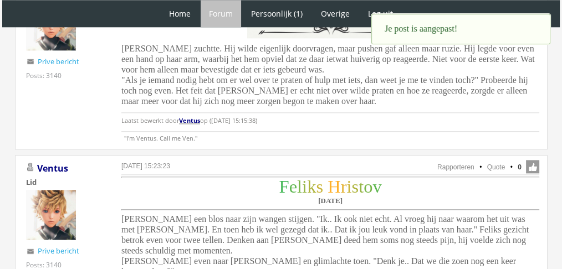 The width and height of the screenshot is (562, 269). Describe the element at coordinates (333, 187) in the screenshot. I see `span: H` at that location.